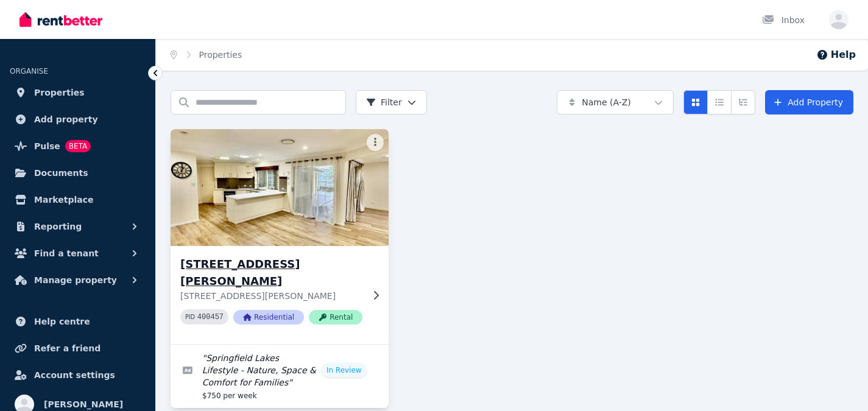 Image resolution: width=868 pixels, height=411 pixels. What do you see at coordinates (743, 102) in the screenshot?
I see `button: Expanded list view` at bounding box center [743, 102].